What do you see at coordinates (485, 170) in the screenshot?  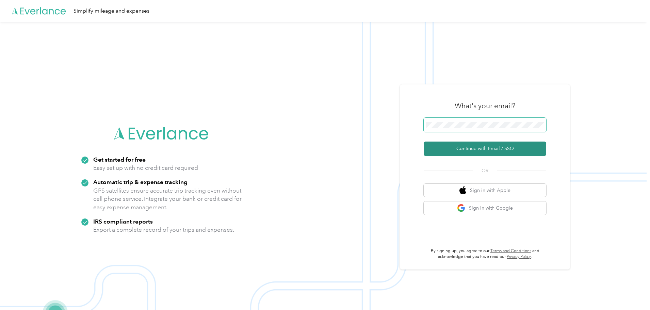 I see `span: OR` at bounding box center [485, 170].